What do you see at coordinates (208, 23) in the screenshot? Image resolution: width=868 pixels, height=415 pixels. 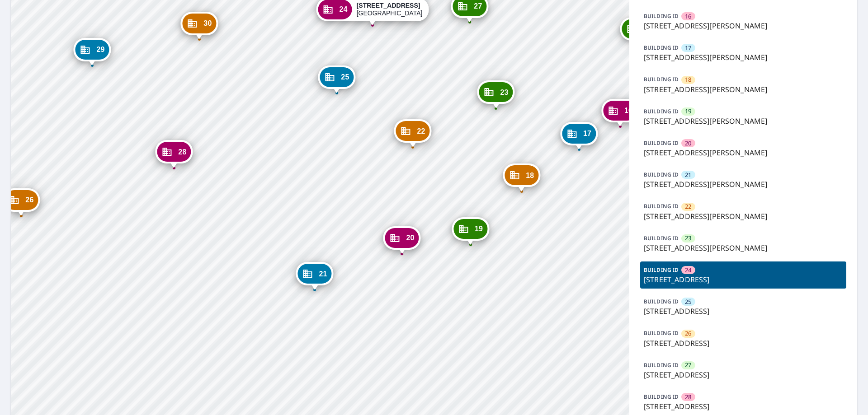 I see `span: 30` at bounding box center [208, 23].